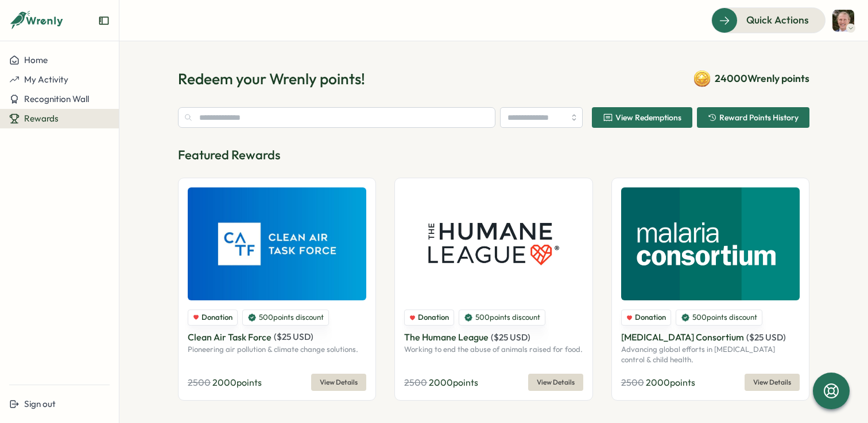  Describe the element at coordinates (642, 118) in the screenshot. I see `a: View Redemptions` at that location.